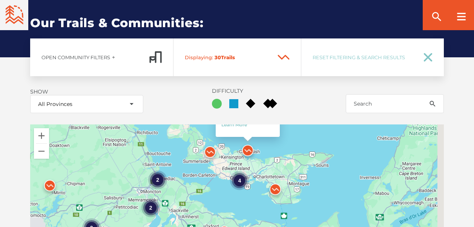 Image resolution: width=474 pixels, height=227 pixels. Describe the element at coordinates (76, 57) in the screenshot. I see `span: Open Community Filters` at that location.